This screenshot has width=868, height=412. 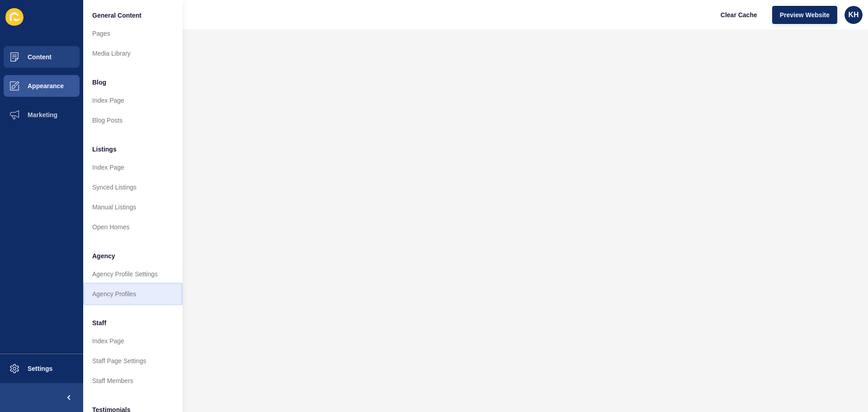 What do you see at coordinates (104, 149) in the screenshot?
I see `span: Listings` at bounding box center [104, 149].